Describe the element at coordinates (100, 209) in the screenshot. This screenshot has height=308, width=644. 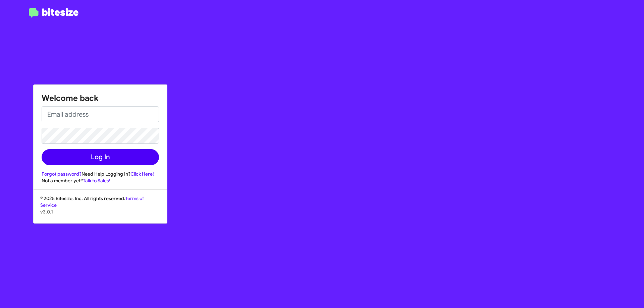
I see `div: © 2025 Bitesize, Inc. All rights reserved.` at that location.